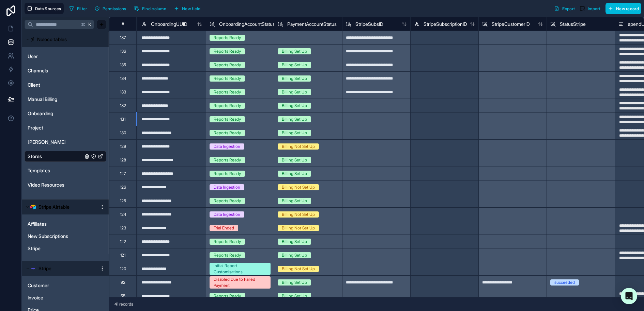 The height and width of the screenshot is (311, 644). I want to click on a: Affiliates, so click(59, 224).